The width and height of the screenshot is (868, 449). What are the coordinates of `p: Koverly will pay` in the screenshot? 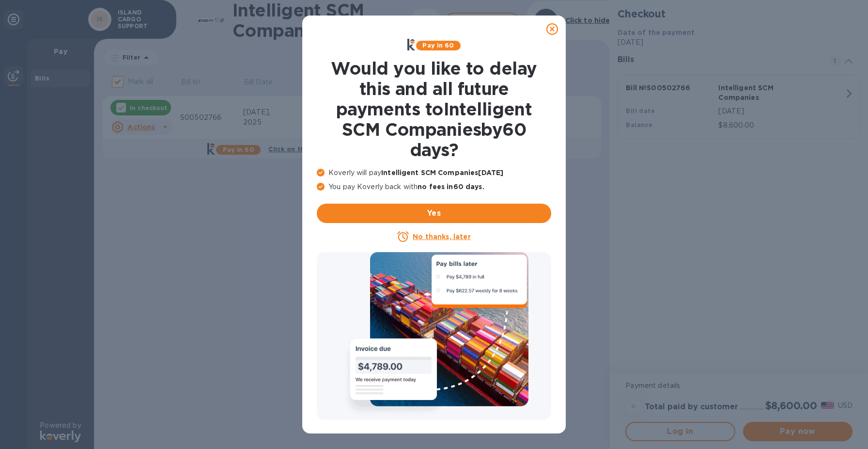 It's located at (434, 173).